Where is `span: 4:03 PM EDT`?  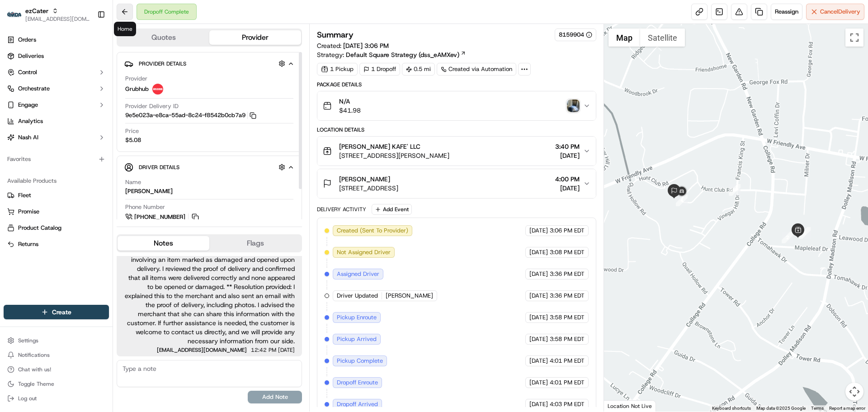 span: 4:03 PM EDT is located at coordinates (567, 404).